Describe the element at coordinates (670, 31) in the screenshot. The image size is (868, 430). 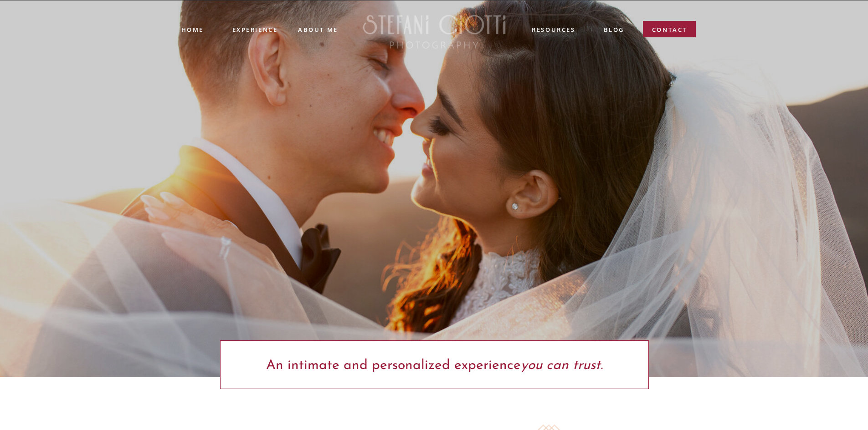
I see `nav: contact` at that location.